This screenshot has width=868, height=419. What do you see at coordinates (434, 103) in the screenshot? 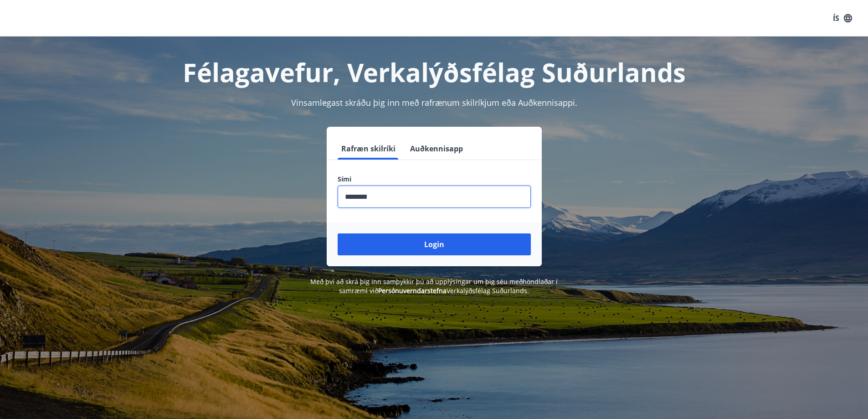
I see `span: Vinsamlegast skráðu þig inn með rafrænum skilríkjum eða Auðkennisappi.` at bounding box center [434, 103].